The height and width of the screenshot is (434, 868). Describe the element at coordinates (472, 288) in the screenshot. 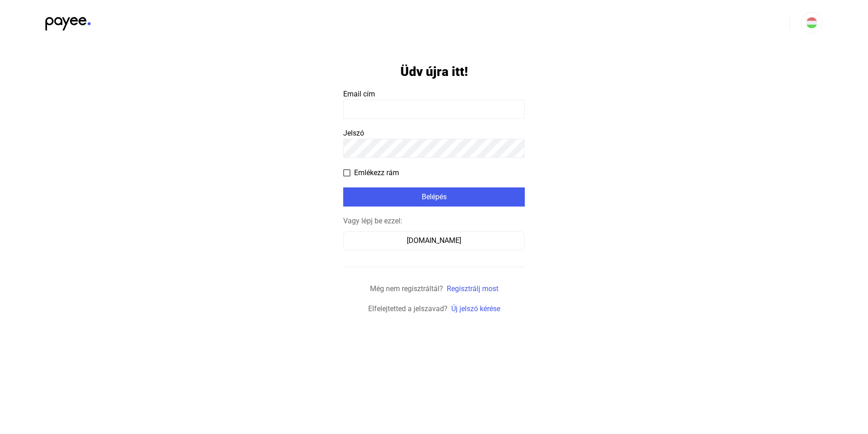

I see `a: Regisztrálj most` at that location.